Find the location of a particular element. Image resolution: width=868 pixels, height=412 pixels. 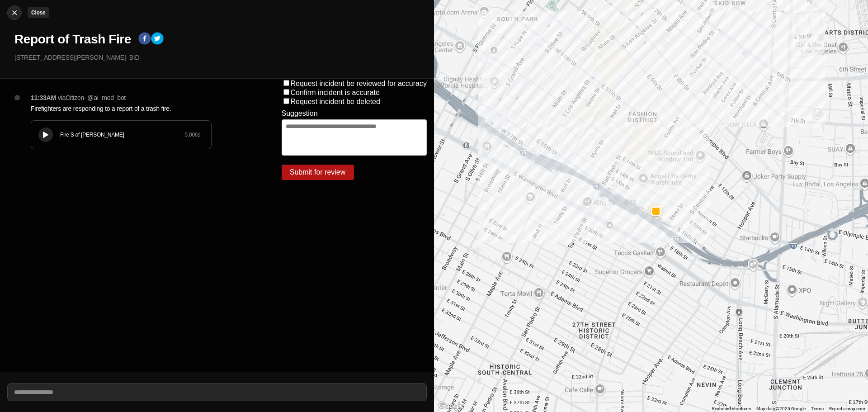

button: Keyboard shortcuts is located at coordinates (731, 409).